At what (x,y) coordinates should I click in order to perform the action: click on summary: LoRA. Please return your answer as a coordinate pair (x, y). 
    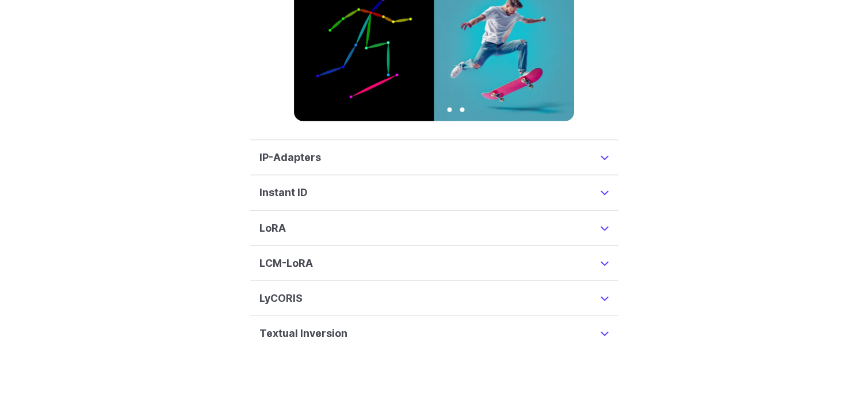
    Looking at the image, I should click on (434, 228).